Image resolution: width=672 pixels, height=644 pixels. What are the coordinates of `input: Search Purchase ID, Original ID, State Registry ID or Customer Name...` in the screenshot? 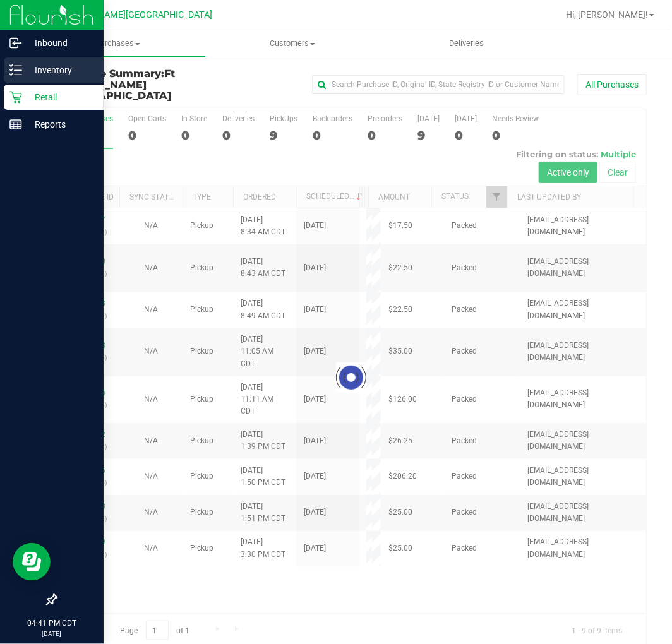 It's located at (438, 84).